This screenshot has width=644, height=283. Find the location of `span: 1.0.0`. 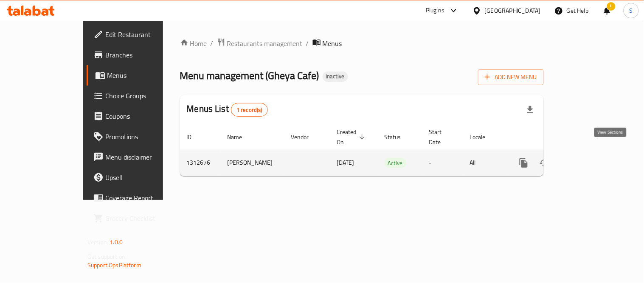

span: 1.0.0 is located at coordinates (116, 242).